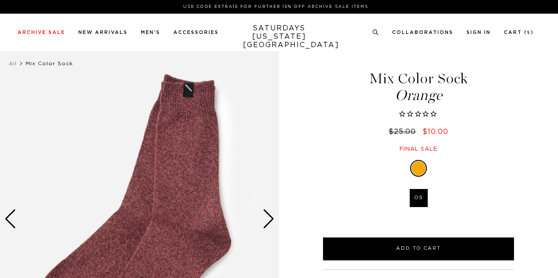  Describe the element at coordinates (529, 33) in the screenshot. I see `small: 5` at that location.